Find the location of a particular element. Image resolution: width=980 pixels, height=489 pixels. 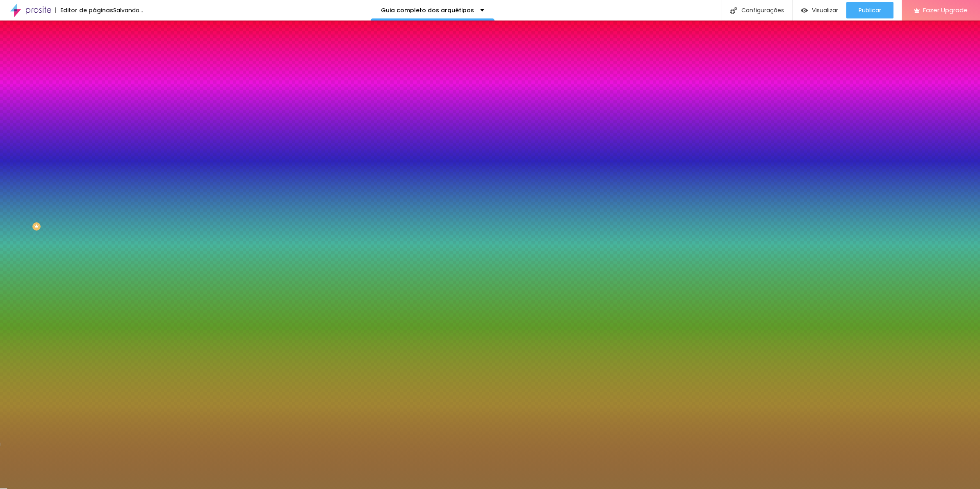

img: view-1.svg is located at coordinates (804, 10).